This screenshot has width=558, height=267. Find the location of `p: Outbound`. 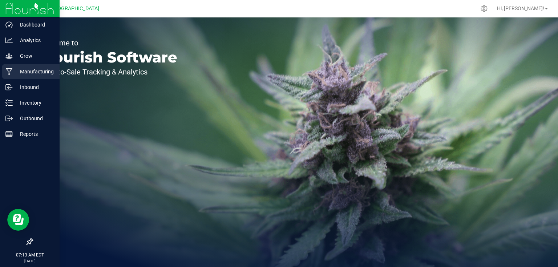

p: Outbound is located at coordinates (34, 118).